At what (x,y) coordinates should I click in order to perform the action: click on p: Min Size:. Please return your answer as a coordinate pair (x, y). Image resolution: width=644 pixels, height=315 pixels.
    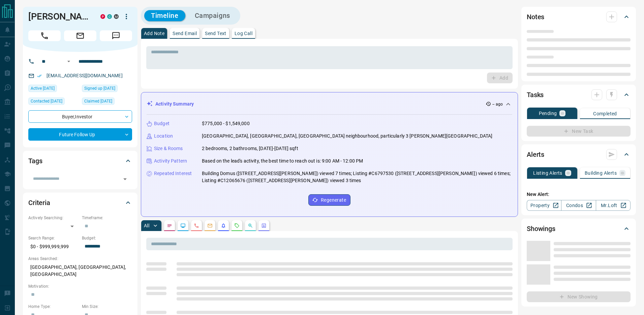
    Looking at the image, I should click on (107, 307).